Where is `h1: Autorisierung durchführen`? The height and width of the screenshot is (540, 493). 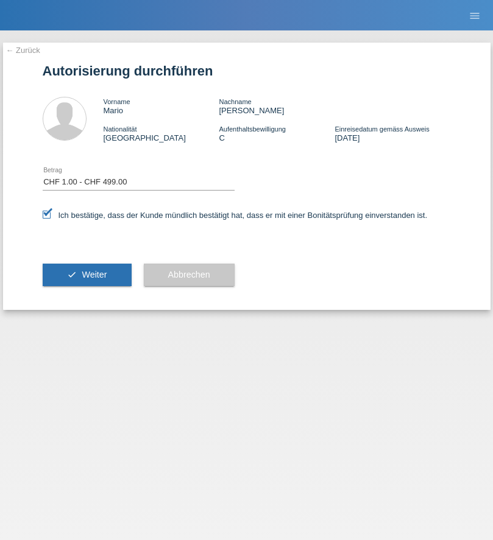
h1: Autorisierung durchführen is located at coordinates (247, 71).